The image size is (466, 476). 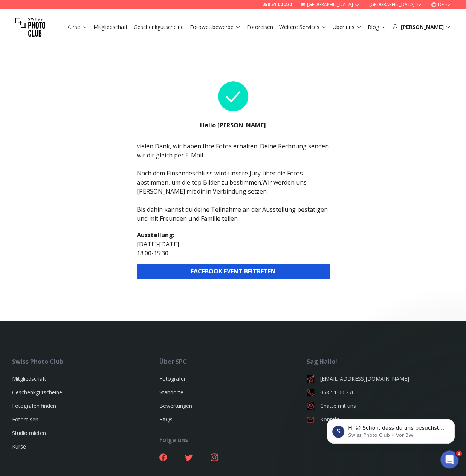 I want to click on a: Weitere Services, so click(x=303, y=27).